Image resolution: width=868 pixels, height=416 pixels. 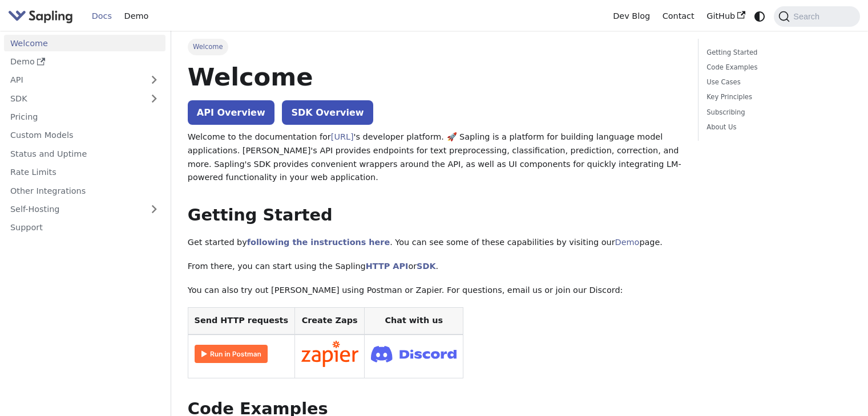 What do you see at coordinates (154, 79) in the screenshot?
I see `button: Expand sidebar category 'API'` at bounding box center [154, 79].